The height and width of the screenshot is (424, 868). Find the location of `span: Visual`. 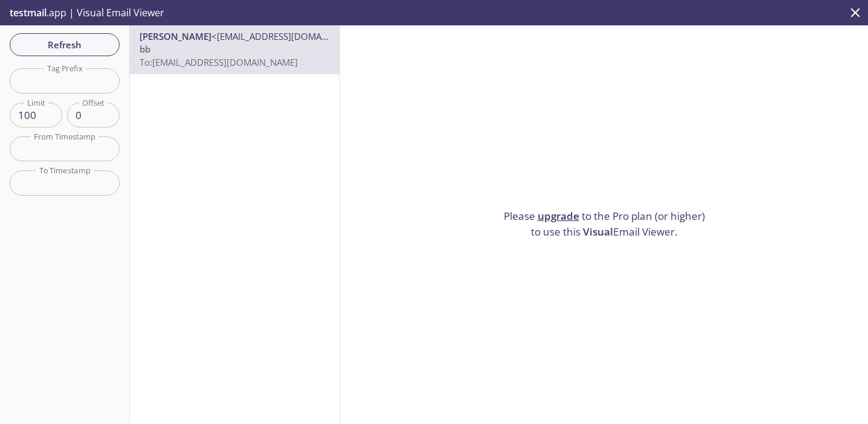

span: Visual is located at coordinates (598, 231).